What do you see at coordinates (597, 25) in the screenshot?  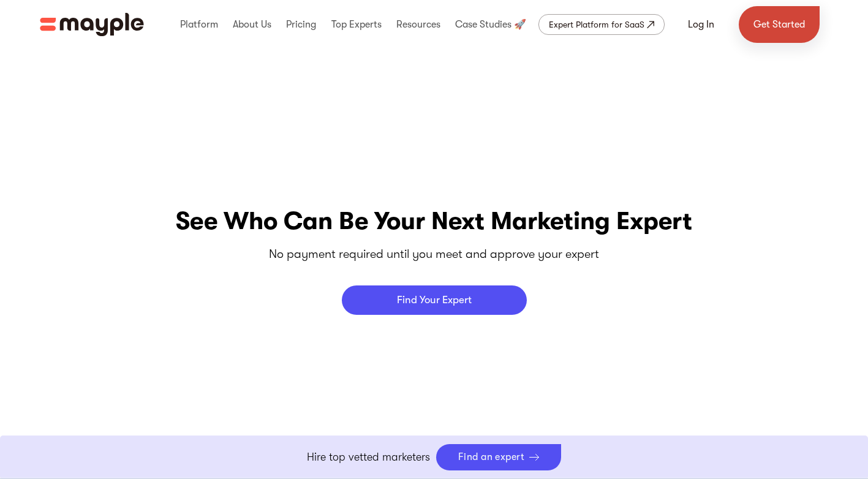 I see `div: Expert Platform for SaaS` at bounding box center [597, 25].